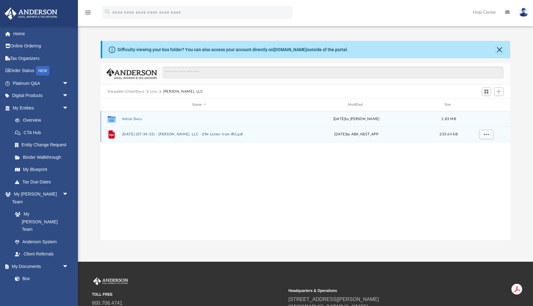 The image size is (533, 306). Describe the element at coordinates (41, 58) in the screenshot. I see `a: Tax Organizers` at that location.